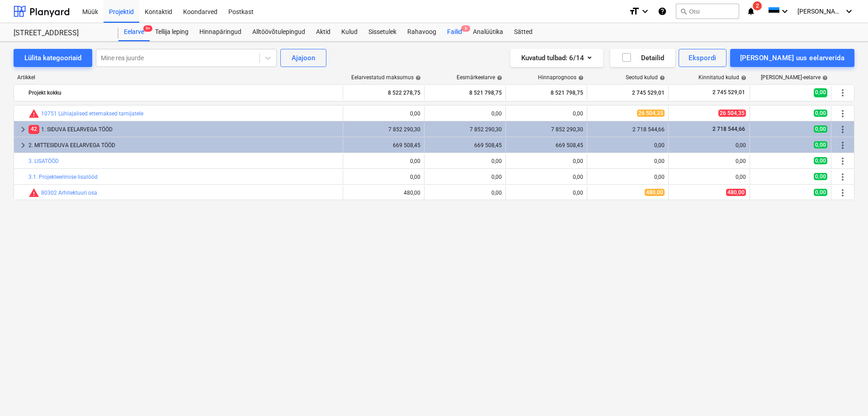 The image size is (868, 416). Describe the element at coordinates (34, 114) in the screenshot. I see `span: Seotud kulud ületavad prognoosi` at that location.